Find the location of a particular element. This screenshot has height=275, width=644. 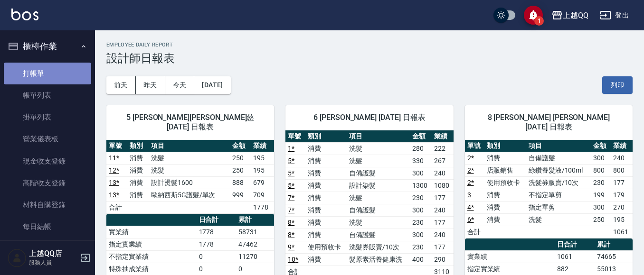

td: 280 is located at coordinates (421, 148).